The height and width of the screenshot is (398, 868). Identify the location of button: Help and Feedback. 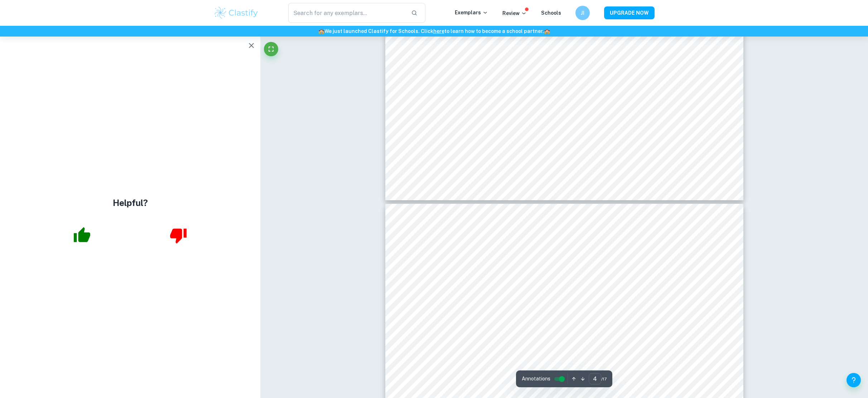
(854, 380).